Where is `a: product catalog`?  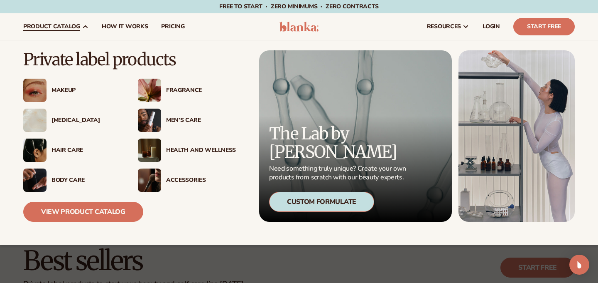
a: product catalog is located at coordinates (56, 27).